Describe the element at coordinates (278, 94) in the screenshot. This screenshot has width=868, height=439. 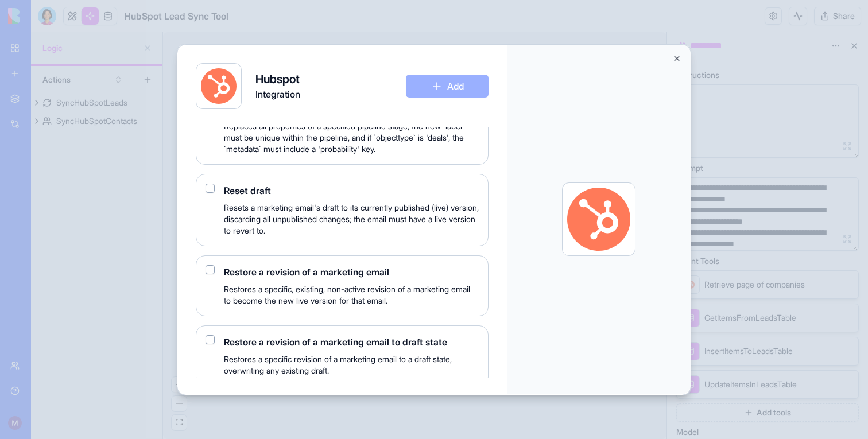
I see `span: Integration` at that location.